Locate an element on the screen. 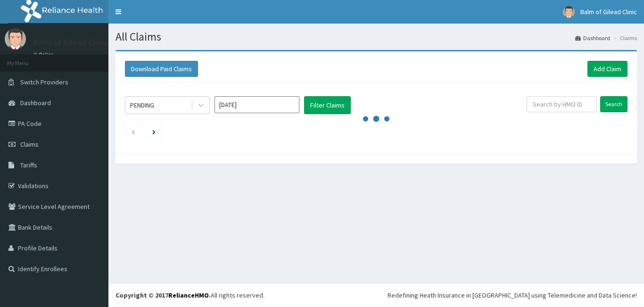 The image size is (644, 307). a: RelianceHMO is located at coordinates (189, 295).